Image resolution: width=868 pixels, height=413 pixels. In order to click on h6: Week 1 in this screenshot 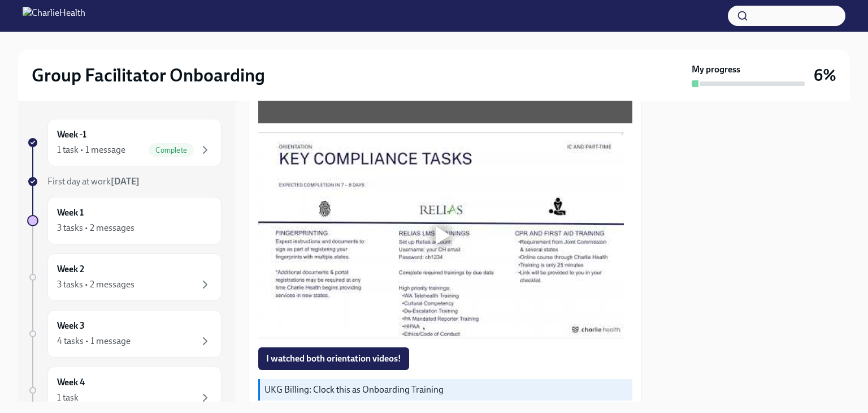, I will do `click(70, 213)`.